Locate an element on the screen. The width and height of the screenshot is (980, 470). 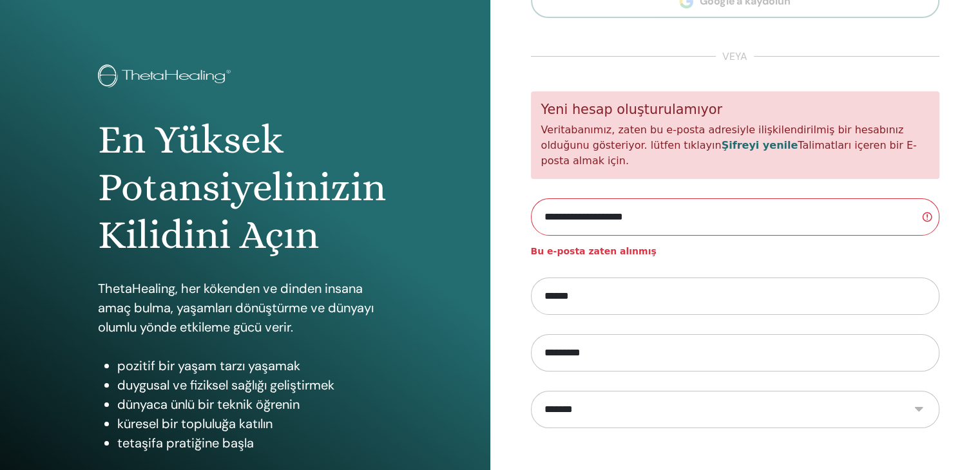
div: Veritabanımız, zaten bu e-posta adresiyle ilişkilendirilmiş bir hesabınız olduğunu gösteriyor. lü... is located at coordinates (736, 135).